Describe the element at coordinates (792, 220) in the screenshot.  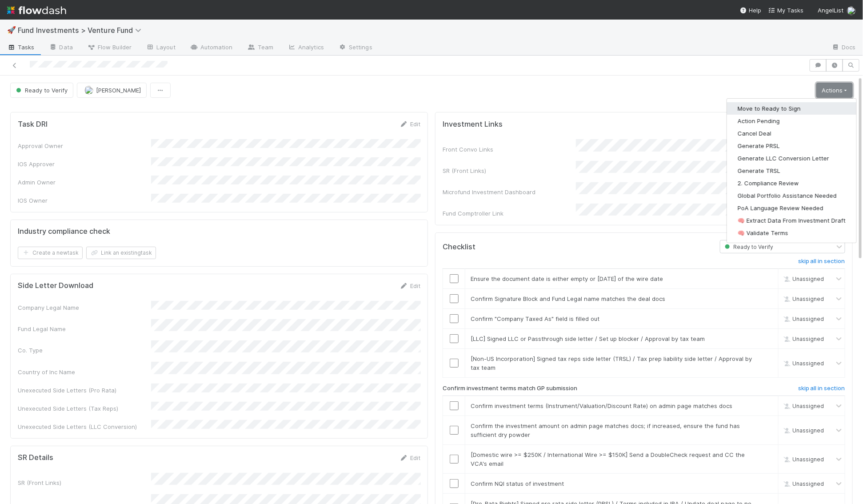
I see `button: 🧠 Extract Data From Investment Draft` at that location.